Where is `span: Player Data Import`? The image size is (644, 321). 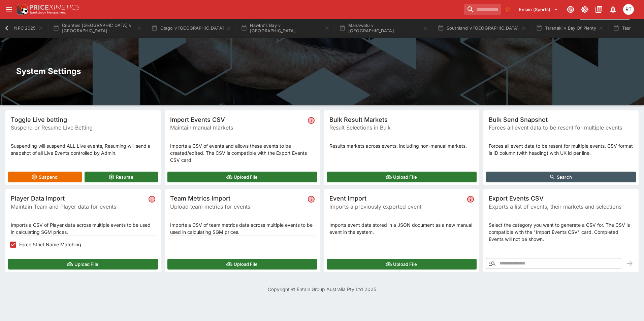
span: Player Data Import is located at coordinates (78, 198).